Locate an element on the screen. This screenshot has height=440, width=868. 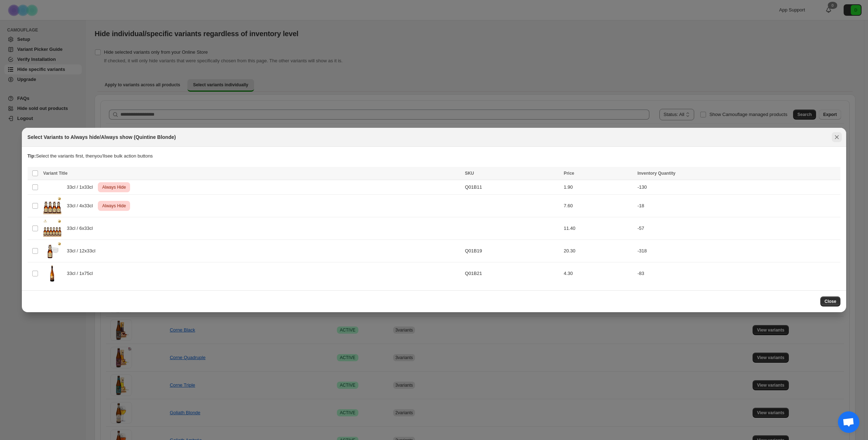
img: quintine-blonde-347499.webp is located at coordinates (52, 206).